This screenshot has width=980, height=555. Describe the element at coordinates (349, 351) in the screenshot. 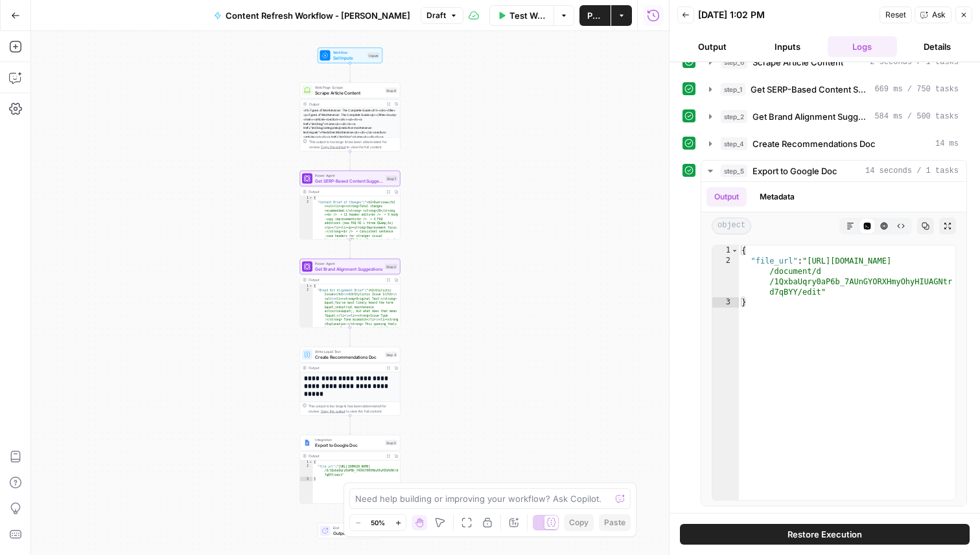

I see `span: Write Liquid Text` at that location.